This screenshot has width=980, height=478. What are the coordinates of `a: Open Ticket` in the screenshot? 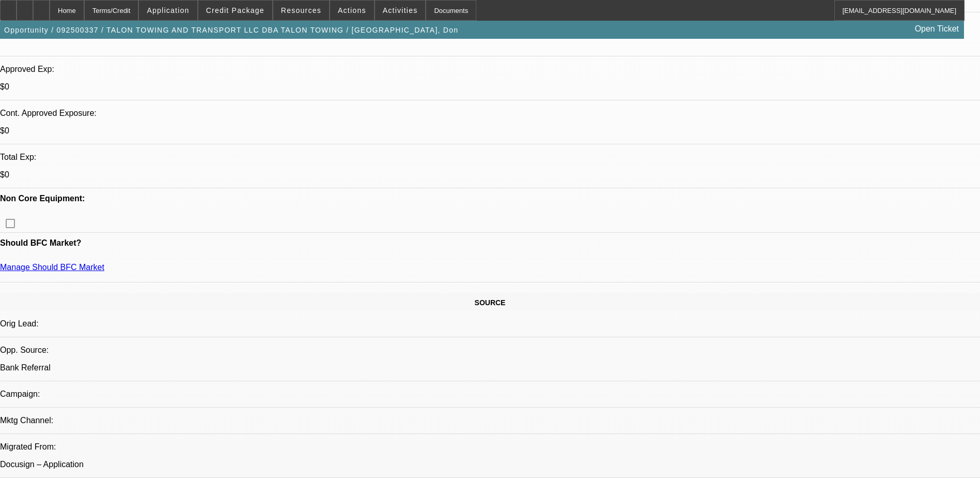 It's located at (937, 29).